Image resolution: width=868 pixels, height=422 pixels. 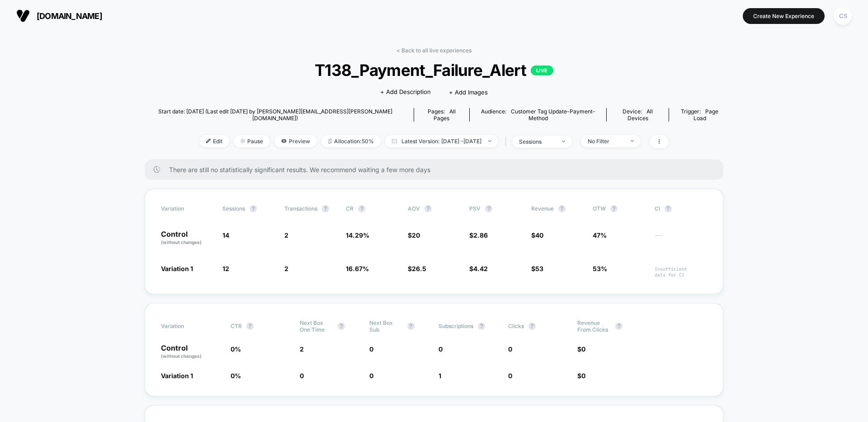 I want to click on span: 14, so click(x=225, y=235).